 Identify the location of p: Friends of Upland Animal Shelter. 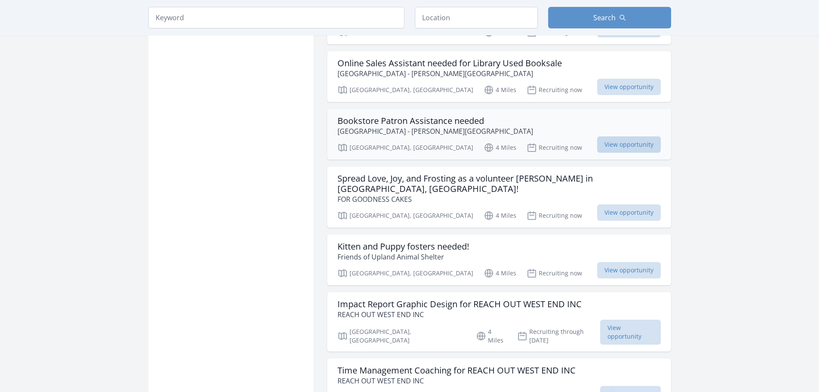
(403, 257).